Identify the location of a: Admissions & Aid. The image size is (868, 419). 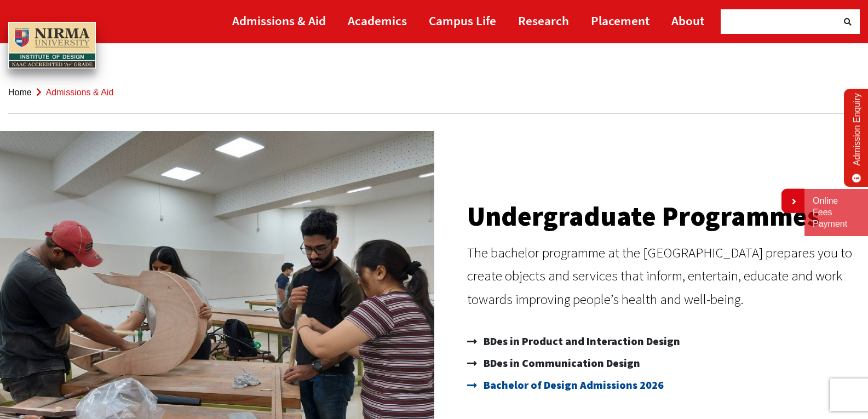
(279, 20).